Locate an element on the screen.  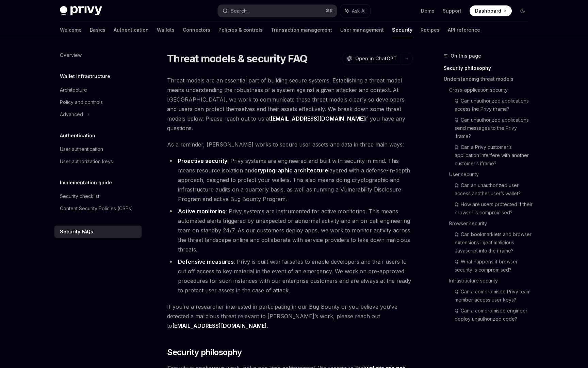
a: User management is located at coordinates (362, 30).